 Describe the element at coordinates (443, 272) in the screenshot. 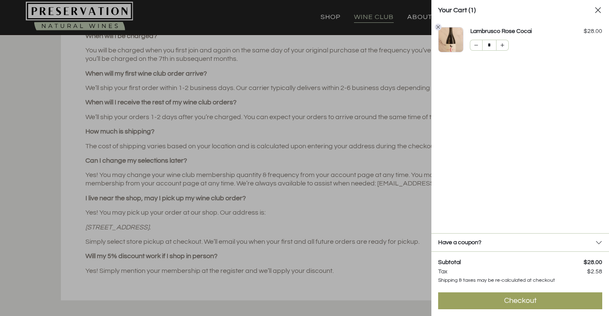

I see `div: Tax` at that location.